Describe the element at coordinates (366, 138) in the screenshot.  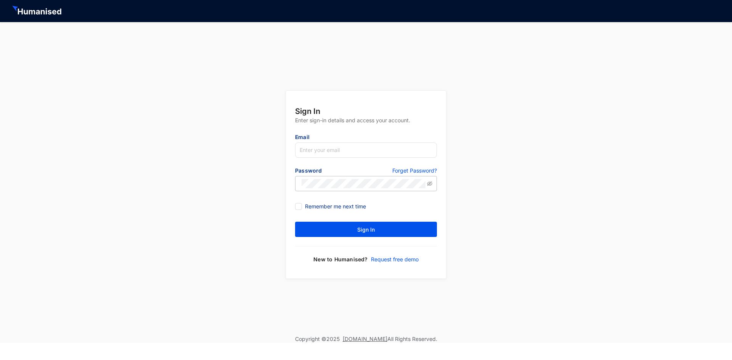
I see `p: Email` at that location.